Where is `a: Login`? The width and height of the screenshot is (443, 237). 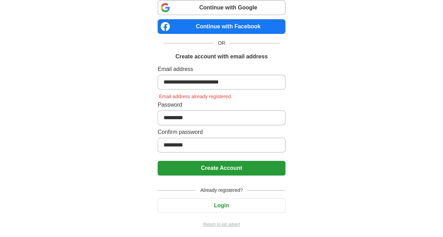 a: Login is located at coordinates (221, 205).